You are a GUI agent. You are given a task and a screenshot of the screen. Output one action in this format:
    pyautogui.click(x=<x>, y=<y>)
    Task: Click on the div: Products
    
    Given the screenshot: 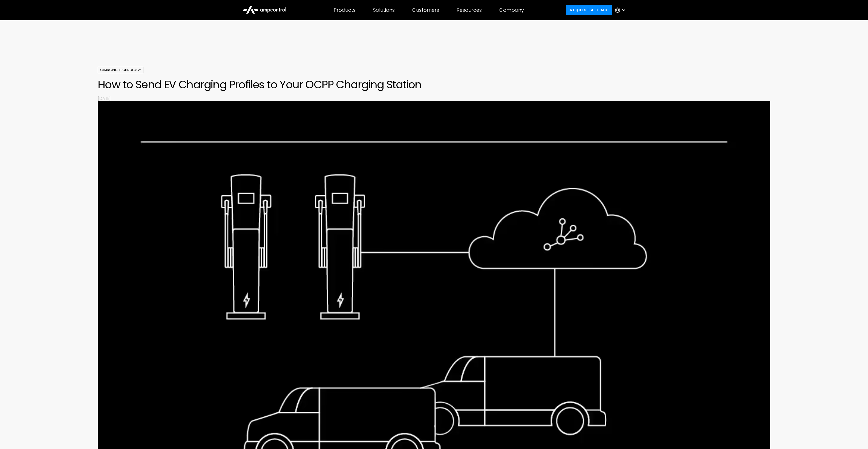 What is the action you would take?
    pyautogui.click(x=344, y=10)
    